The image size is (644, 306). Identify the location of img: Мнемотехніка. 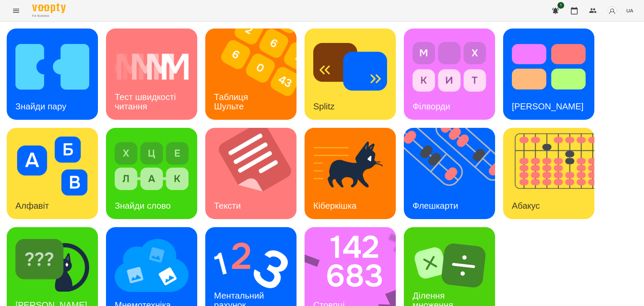
(152, 266).